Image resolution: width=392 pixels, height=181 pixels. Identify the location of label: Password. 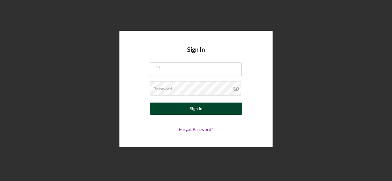
(162, 89).